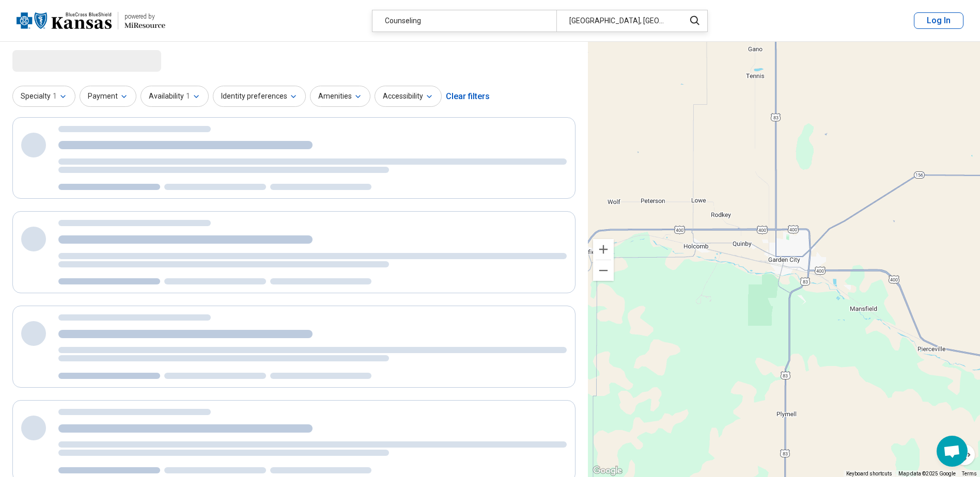 The image size is (980, 477). What do you see at coordinates (340, 96) in the screenshot?
I see `button: Amenities` at bounding box center [340, 96].